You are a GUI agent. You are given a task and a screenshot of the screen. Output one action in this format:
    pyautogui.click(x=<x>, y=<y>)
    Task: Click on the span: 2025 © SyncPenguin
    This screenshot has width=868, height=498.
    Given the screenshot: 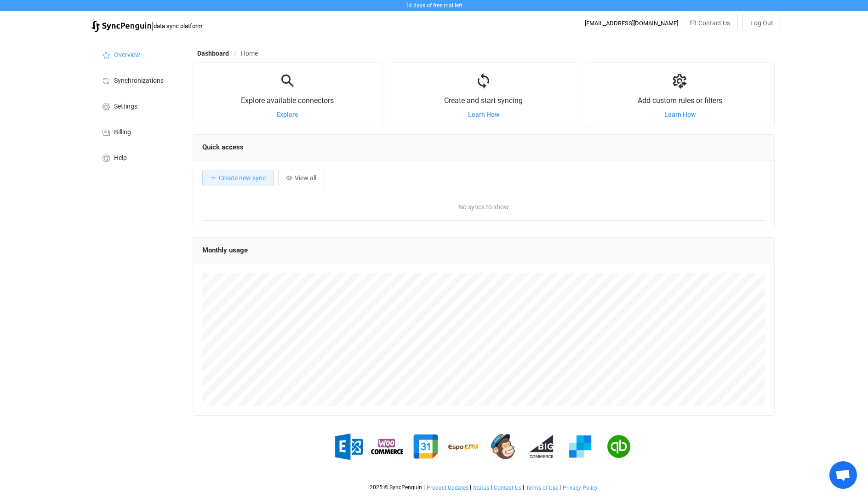 What is the action you would take?
    pyautogui.click(x=396, y=487)
    